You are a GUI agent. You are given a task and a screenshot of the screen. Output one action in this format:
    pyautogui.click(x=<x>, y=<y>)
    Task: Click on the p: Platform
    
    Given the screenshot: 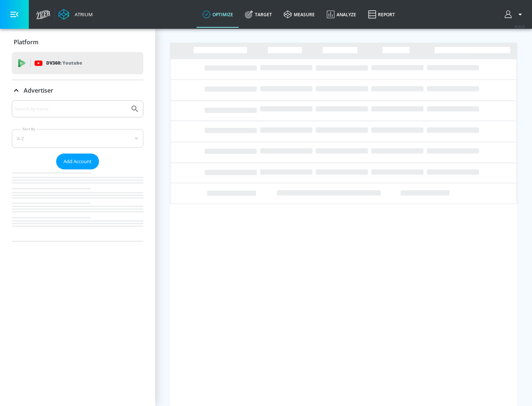 What is the action you would take?
    pyautogui.click(x=26, y=42)
    